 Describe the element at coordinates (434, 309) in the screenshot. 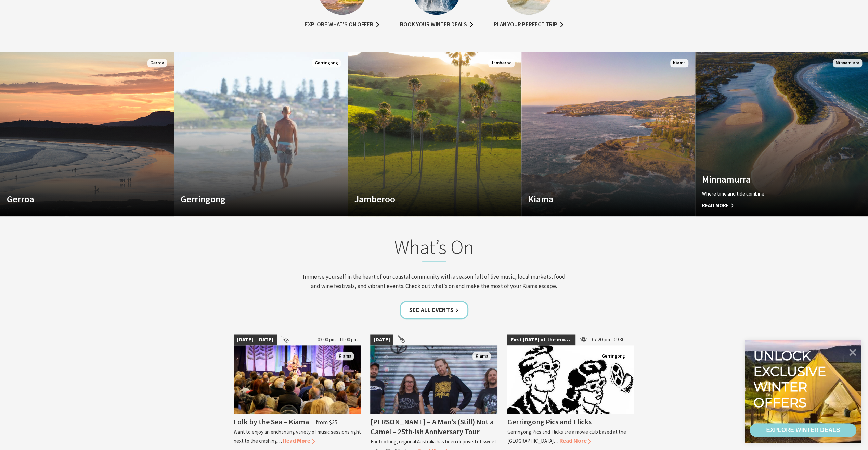

I see `a: See all Events` at that location.